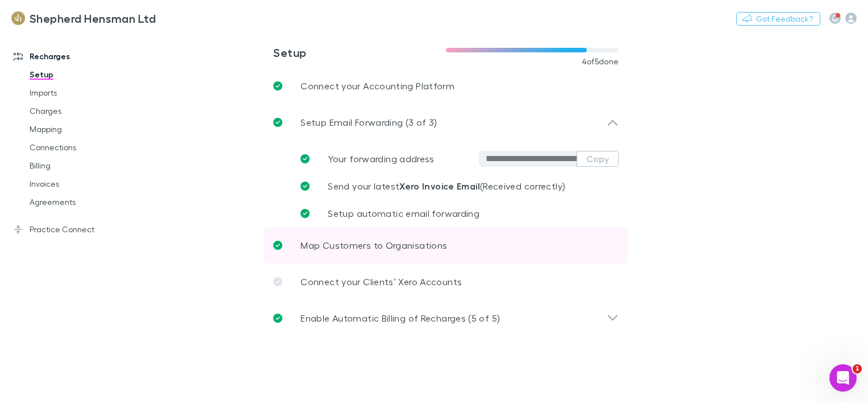  Describe the element at coordinates (778, 19) in the screenshot. I see `button: Got Feedback?` at that location.